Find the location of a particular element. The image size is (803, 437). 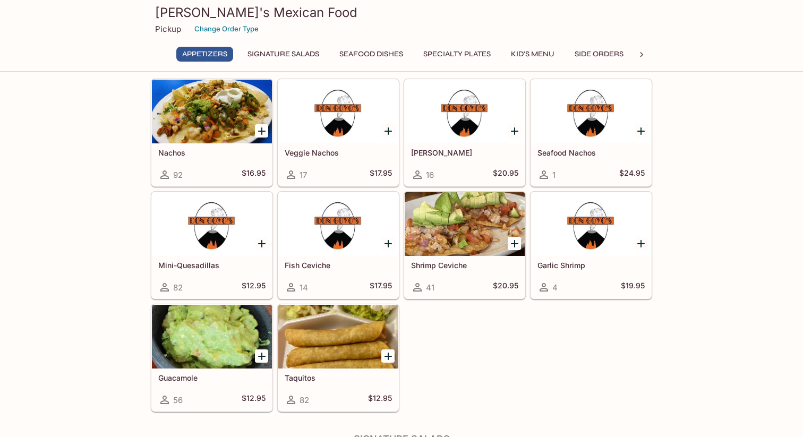

button: Appetizers is located at coordinates (204, 54).